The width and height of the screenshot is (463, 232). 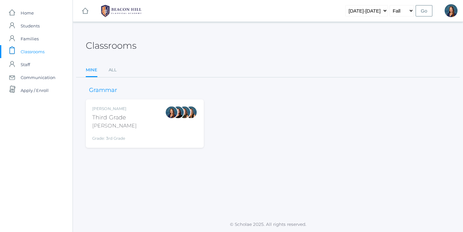 I want to click on span: Home, so click(x=27, y=13).